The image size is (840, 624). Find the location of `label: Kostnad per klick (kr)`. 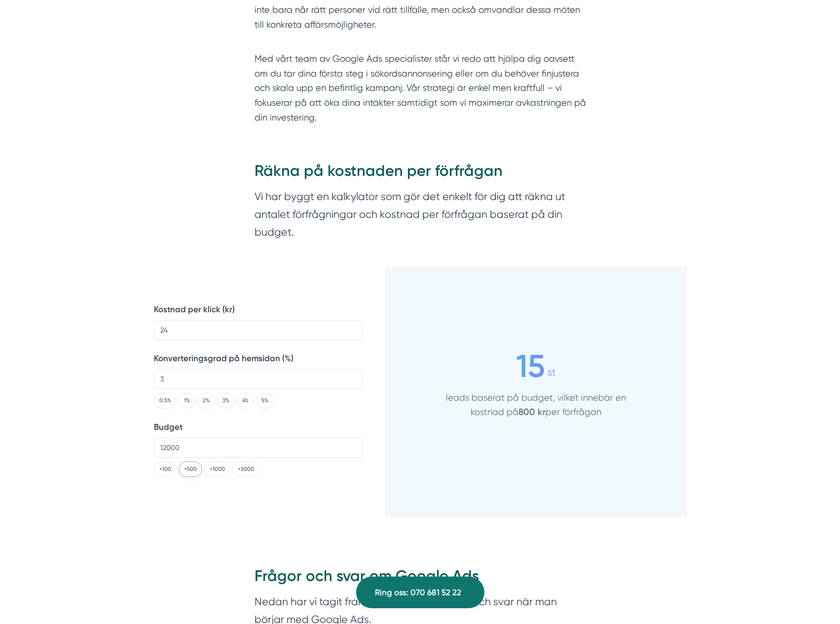

label: Kostnad per klick (kr) is located at coordinates (258, 309).